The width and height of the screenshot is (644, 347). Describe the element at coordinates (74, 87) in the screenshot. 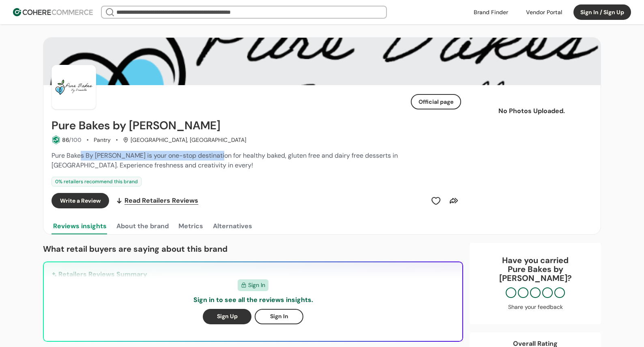

I see `img: Brand Photo` at that location.